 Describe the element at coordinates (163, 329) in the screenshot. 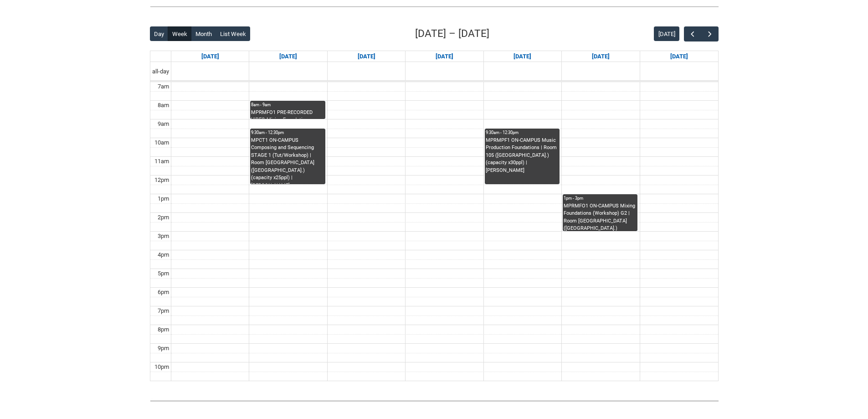

I see `div: 8pm` at that location.